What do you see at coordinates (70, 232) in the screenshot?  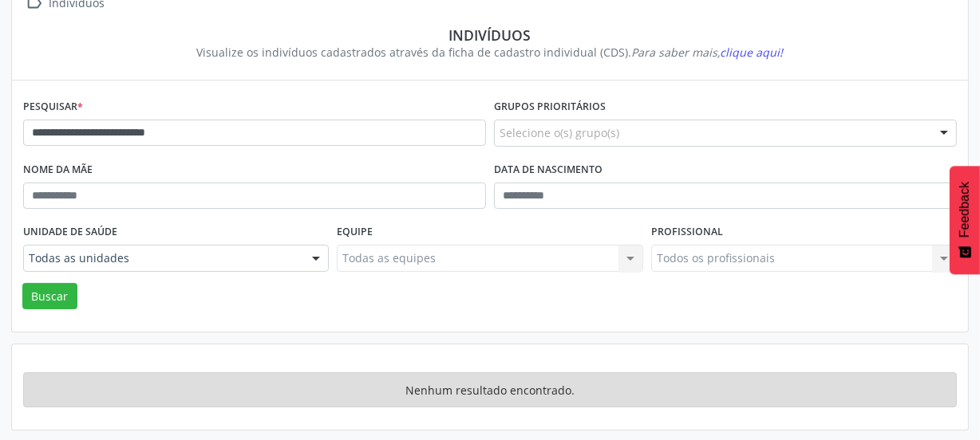 I see `label: Unidade de saúde` at bounding box center [70, 232].